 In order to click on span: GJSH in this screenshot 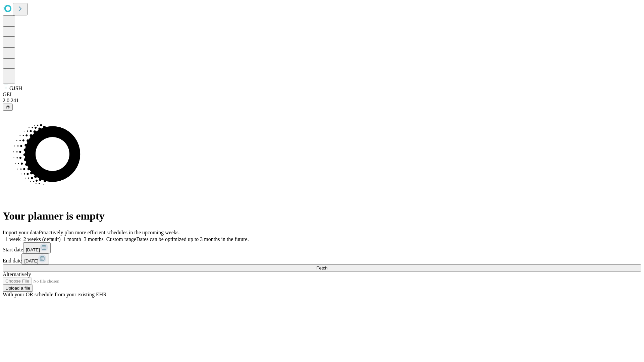, I will do `click(16, 88)`.